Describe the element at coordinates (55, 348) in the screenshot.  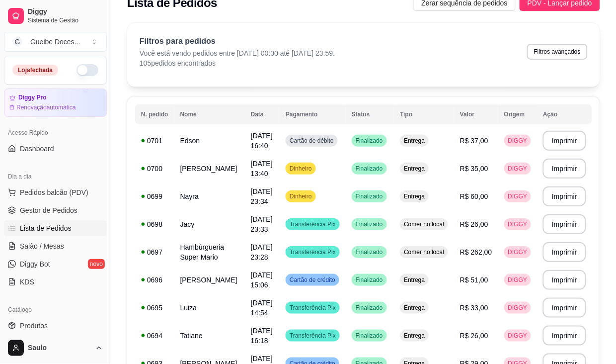
I see `button: Saulo` at that location.